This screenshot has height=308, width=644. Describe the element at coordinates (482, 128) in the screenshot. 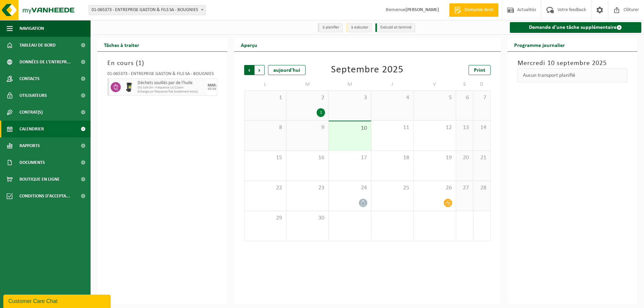

I see `span: 14` at that location.